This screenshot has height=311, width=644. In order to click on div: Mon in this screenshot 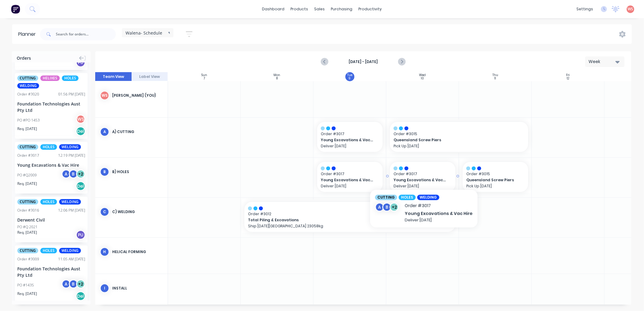, I will do `click(277, 75)`.